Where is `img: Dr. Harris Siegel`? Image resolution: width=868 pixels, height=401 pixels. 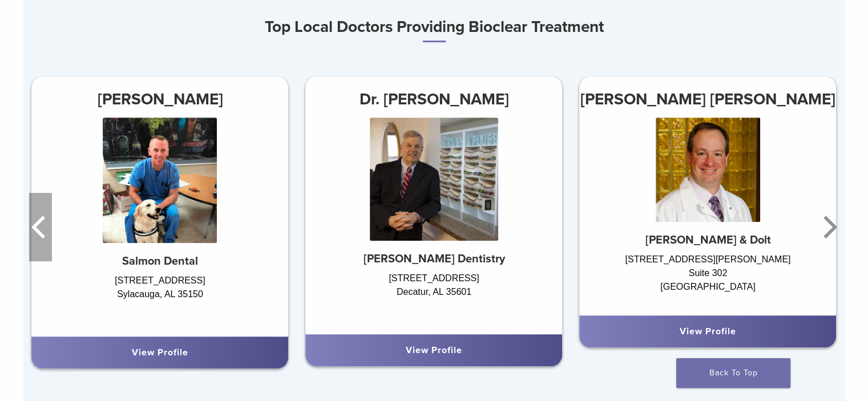 img: Dr. Harris Siegel is located at coordinates (708, 169).